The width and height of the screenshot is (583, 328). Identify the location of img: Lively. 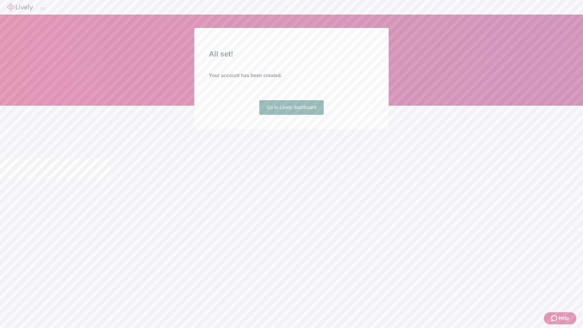
(20, 7).